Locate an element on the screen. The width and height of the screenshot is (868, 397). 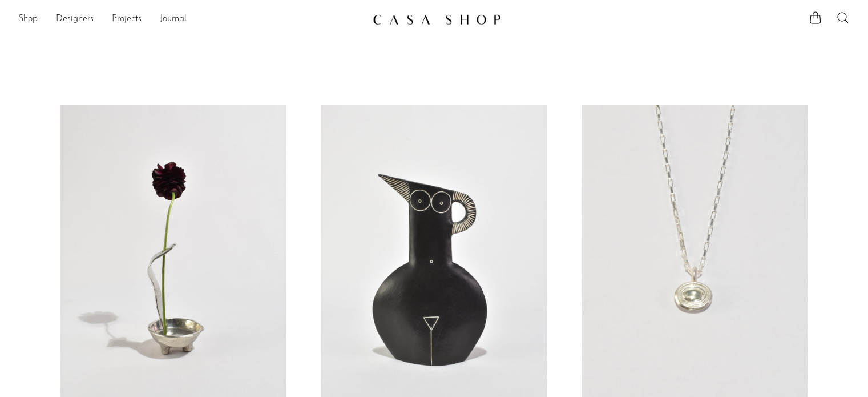
a: Projects is located at coordinates (127, 20).